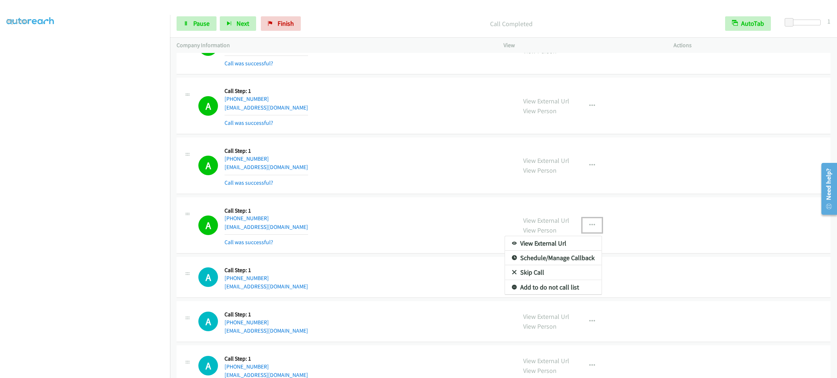  What do you see at coordinates (553, 258) in the screenshot?
I see `a: Schedule/Manage Callback` at bounding box center [553, 258].